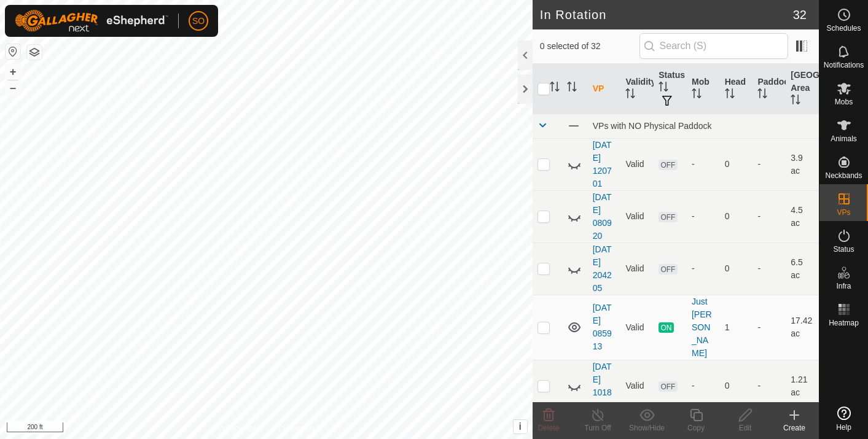 This screenshot has height=439, width=868. What do you see at coordinates (548, 428) in the screenshot?
I see `span: Delete` at bounding box center [548, 428].